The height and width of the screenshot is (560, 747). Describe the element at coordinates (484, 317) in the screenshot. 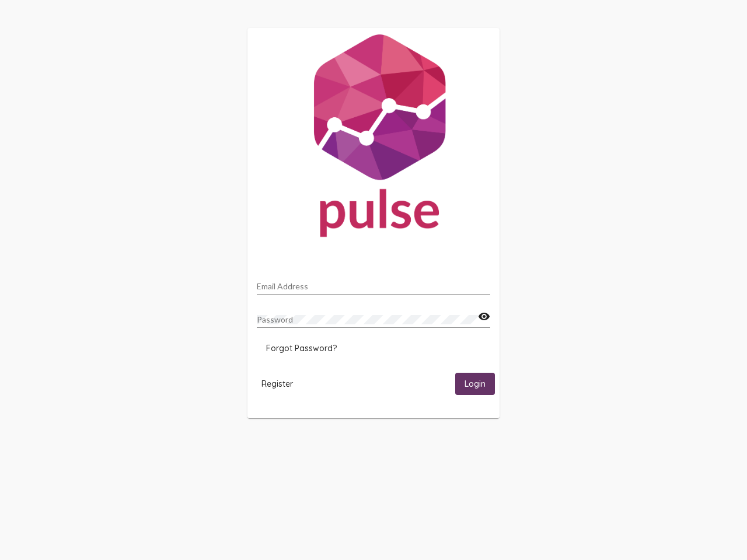

I see `mat-icon: visibility` at that location.